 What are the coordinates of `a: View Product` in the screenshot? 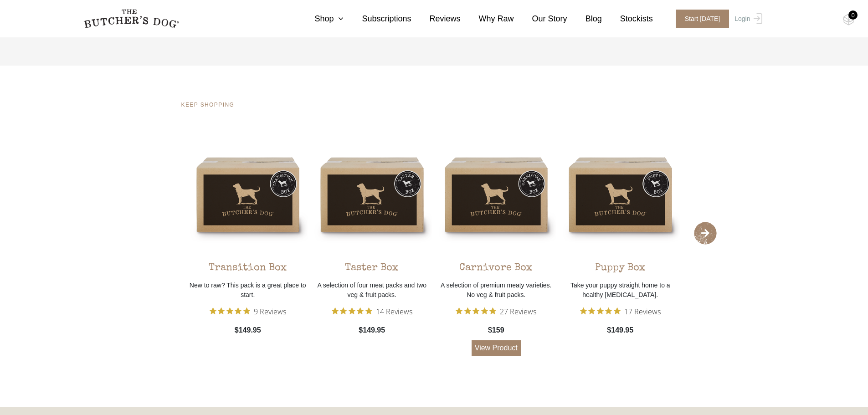 It's located at (496, 348).